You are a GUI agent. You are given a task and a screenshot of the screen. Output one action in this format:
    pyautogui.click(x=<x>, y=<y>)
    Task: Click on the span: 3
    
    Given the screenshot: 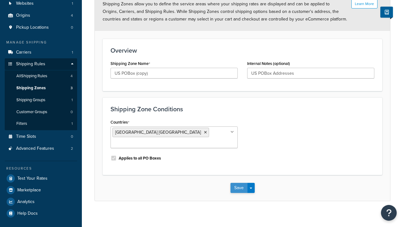 What is the action you would take?
    pyautogui.click(x=72, y=88)
    